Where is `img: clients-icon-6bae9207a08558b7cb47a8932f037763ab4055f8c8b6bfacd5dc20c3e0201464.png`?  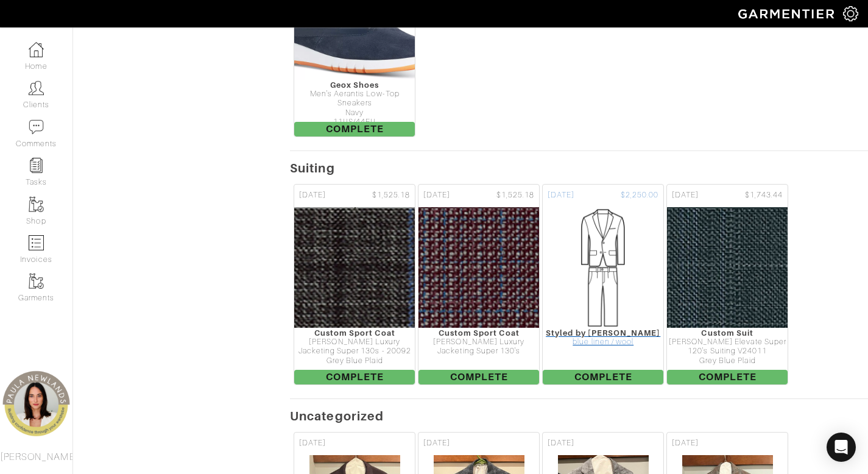
img: clients-icon-6bae9207a08558b7cb47a8932f037763ab4055f8c8b6bfacd5dc20c3e0201464.png is located at coordinates (35, 88).